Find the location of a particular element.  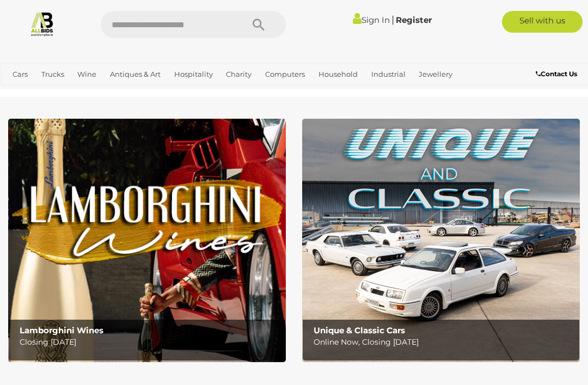

a: Charity is located at coordinates (238, 74).